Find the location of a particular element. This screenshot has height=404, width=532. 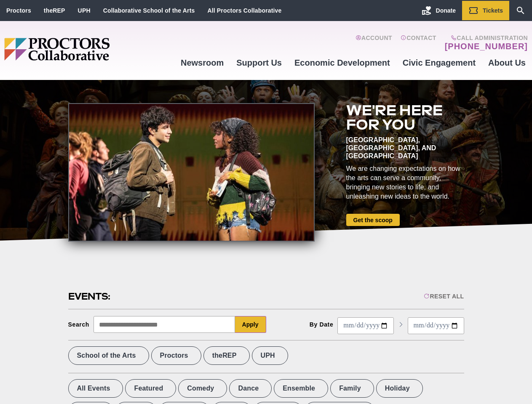

span: Tickets is located at coordinates (493, 11).